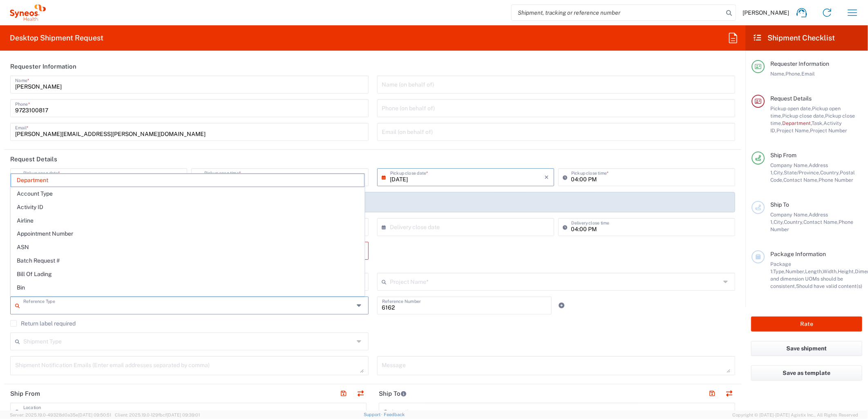 The image size is (868, 419). What do you see at coordinates (783, 155) in the screenshot?
I see `span: Ship From` at bounding box center [783, 155].